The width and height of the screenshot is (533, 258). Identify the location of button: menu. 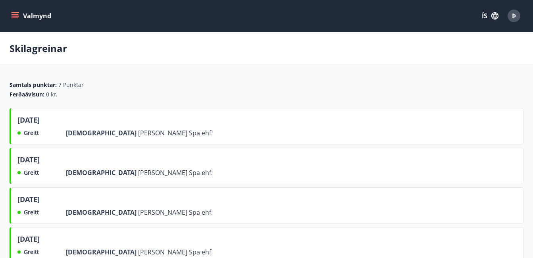
(32, 16).